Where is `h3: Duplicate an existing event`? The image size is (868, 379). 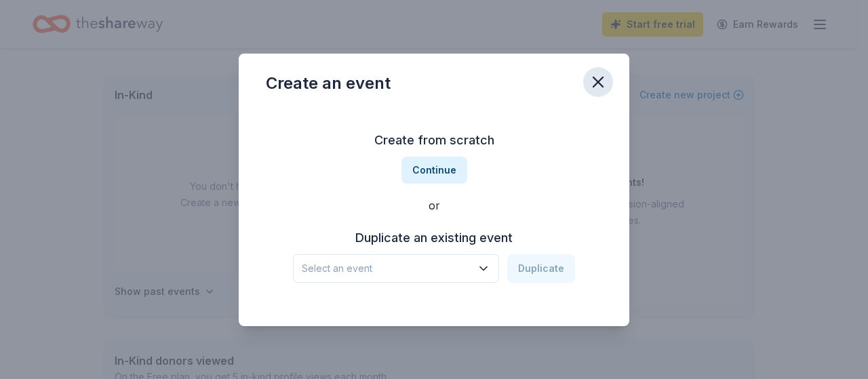 h3: Duplicate an existing event is located at coordinates (434, 238).